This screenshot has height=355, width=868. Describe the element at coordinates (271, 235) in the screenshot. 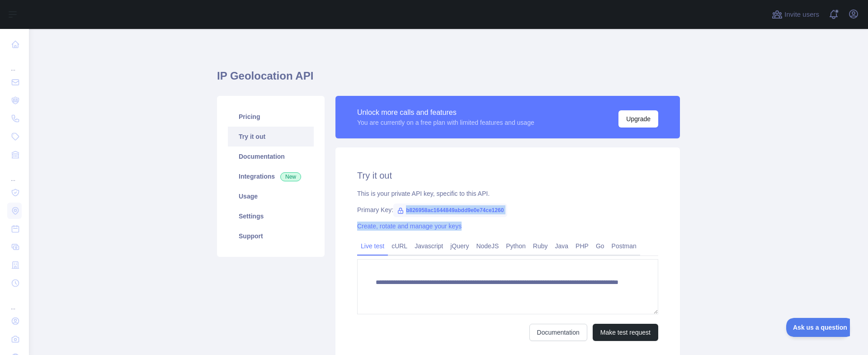

I see `a: Support` at that location.